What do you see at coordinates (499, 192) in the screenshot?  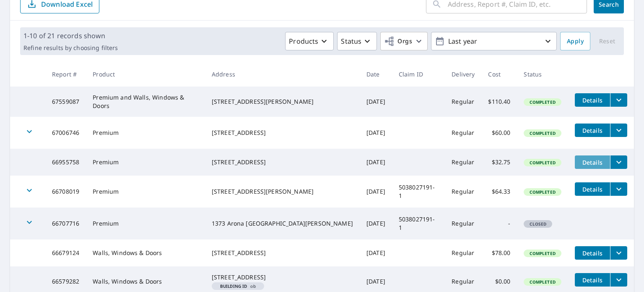 I see `td: $64.33` at bounding box center [499, 192].